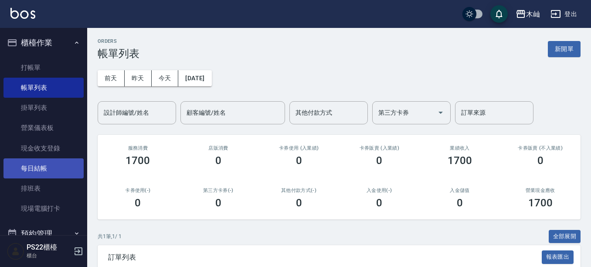  What do you see at coordinates (533, 14) in the screenshot?
I see `div: 木屾` at bounding box center [533, 14].